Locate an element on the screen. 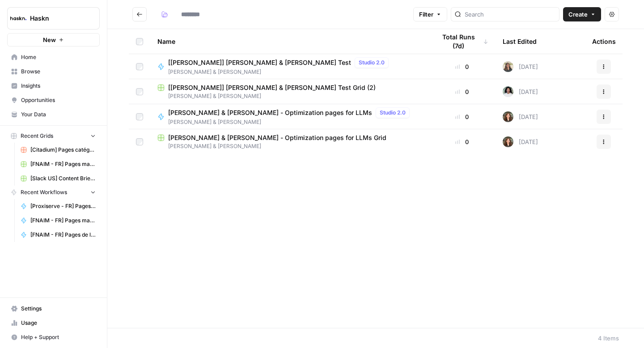 The image size is (644, 348). a: [FNAIM - FR] Pages maison à vendre + ville - titre H2 is located at coordinates (58, 221).